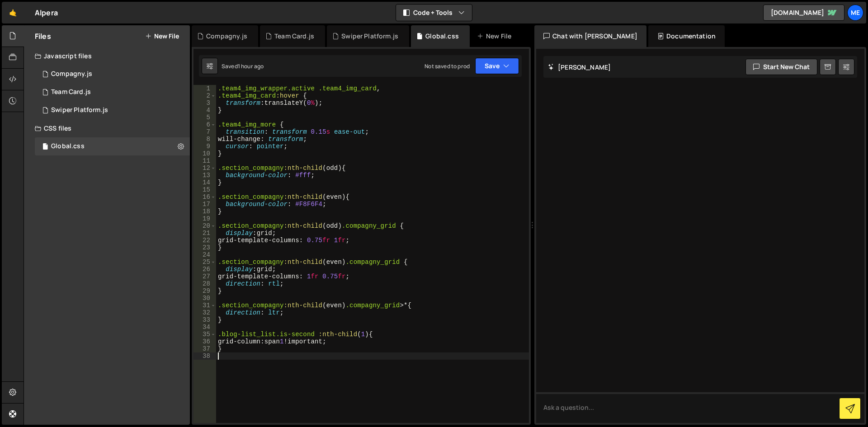 The width and height of the screenshot is (868, 427). I want to click on div: 38, so click(205, 356).